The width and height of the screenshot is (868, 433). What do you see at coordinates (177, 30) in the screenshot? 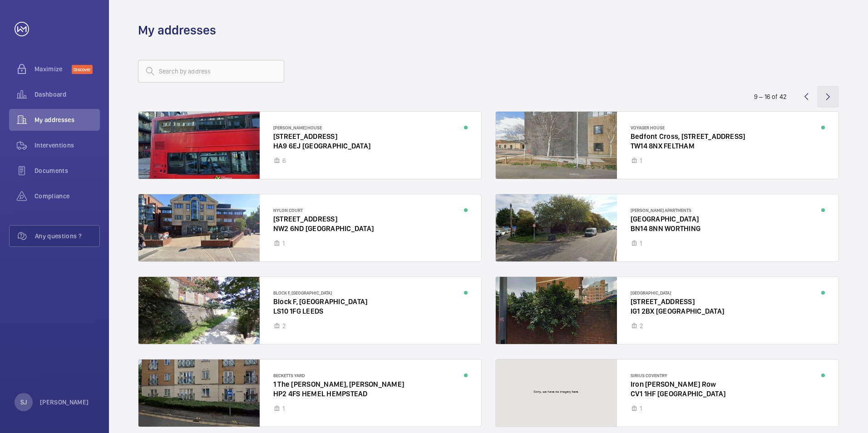
I see `h1: My addresses` at bounding box center [177, 30].